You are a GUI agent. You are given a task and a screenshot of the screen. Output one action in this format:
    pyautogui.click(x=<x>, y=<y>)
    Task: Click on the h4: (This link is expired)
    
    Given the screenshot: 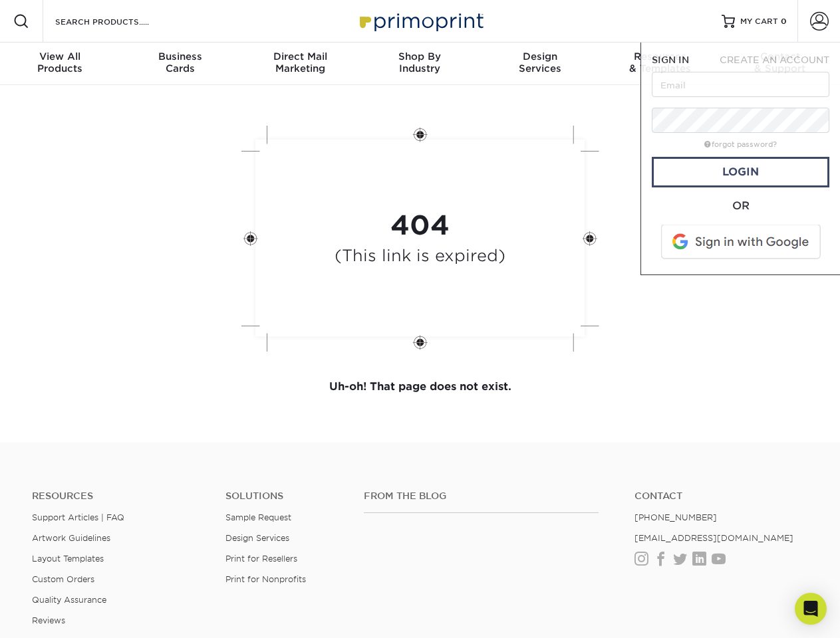 What is the action you would take?
    pyautogui.click(x=419, y=256)
    